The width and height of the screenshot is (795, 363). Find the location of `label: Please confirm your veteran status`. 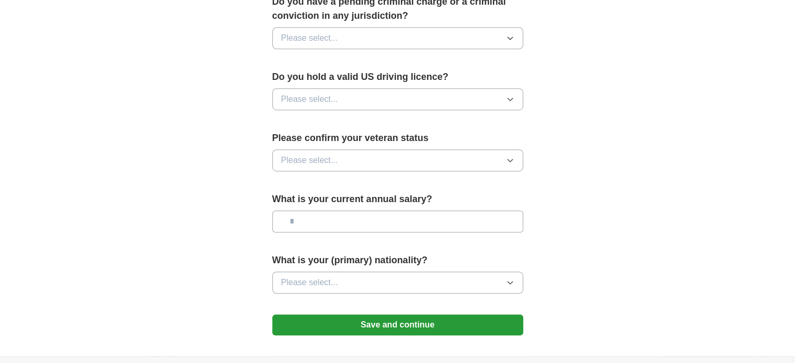

label: Please confirm your veteran status is located at coordinates (398, 138).